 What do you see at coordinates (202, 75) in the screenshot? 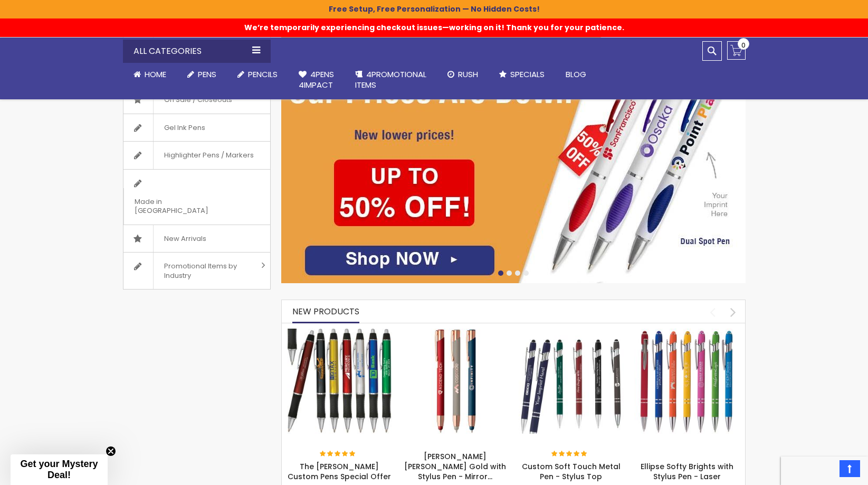
I see `a: Pens` at bounding box center [202, 75].